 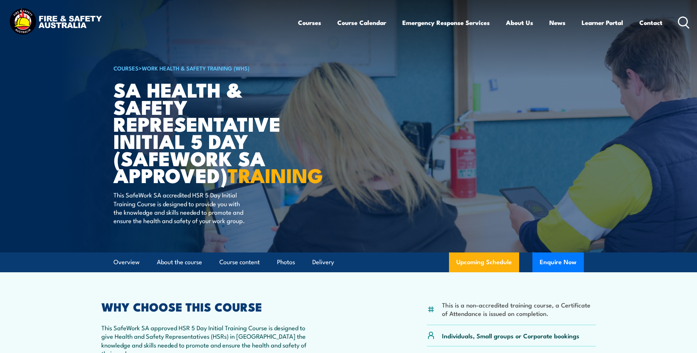 I want to click on p: Individuals, Small groups or Corporate bookings, so click(x=511, y=336).